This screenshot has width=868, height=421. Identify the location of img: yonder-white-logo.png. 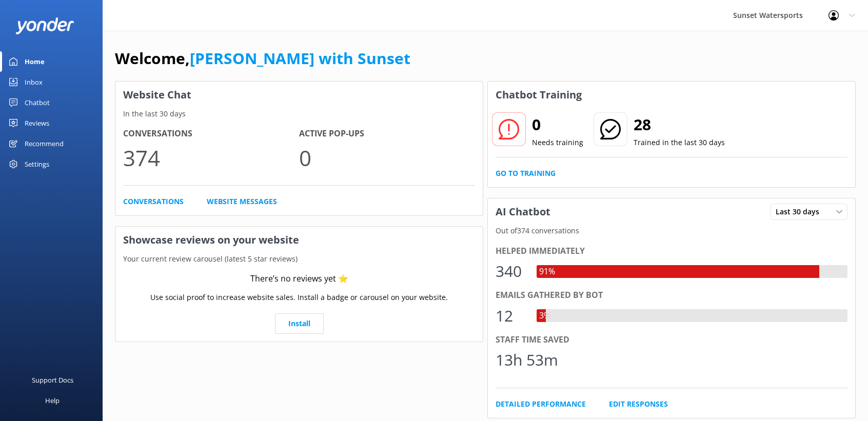
(45, 26).